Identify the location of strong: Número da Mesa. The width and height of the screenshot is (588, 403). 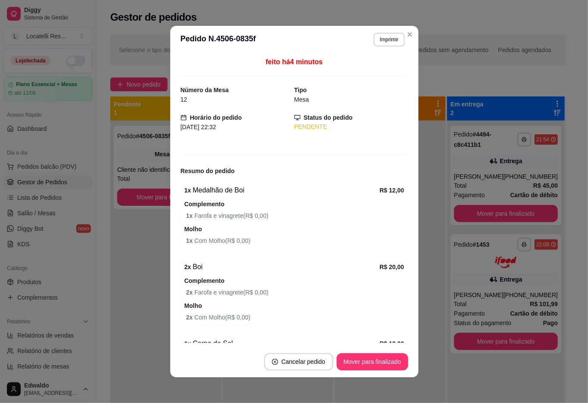
(204, 90).